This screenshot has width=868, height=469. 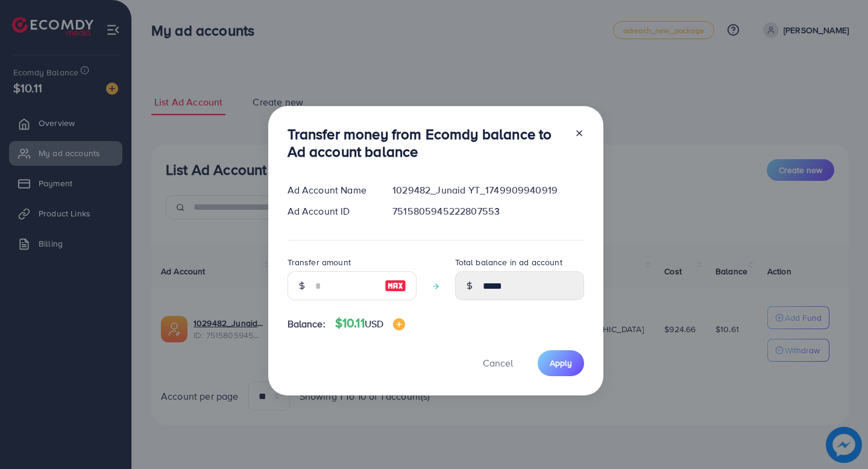 What do you see at coordinates (561, 363) in the screenshot?
I see `span: Apply` at bounding box center [561, 363].